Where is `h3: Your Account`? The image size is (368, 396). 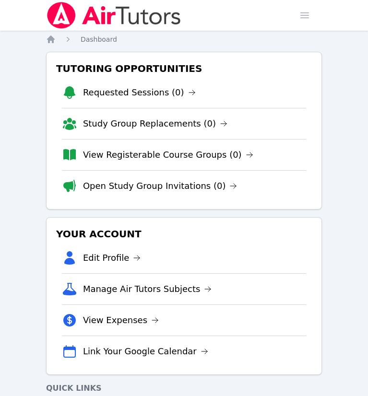
h3: Your Account is located at coordinates (184, 234).